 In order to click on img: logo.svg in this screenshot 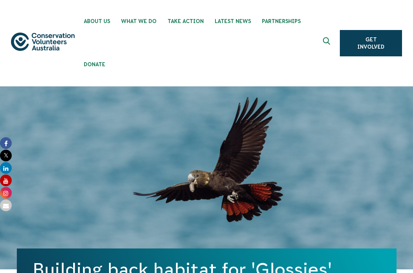, I will do `click(43, 42)`.